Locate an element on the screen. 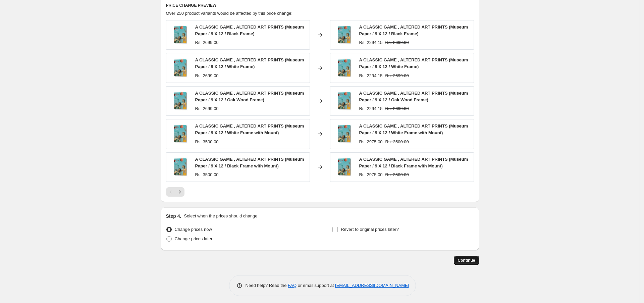  nav: Pagination is located at coordinates (175, 192).